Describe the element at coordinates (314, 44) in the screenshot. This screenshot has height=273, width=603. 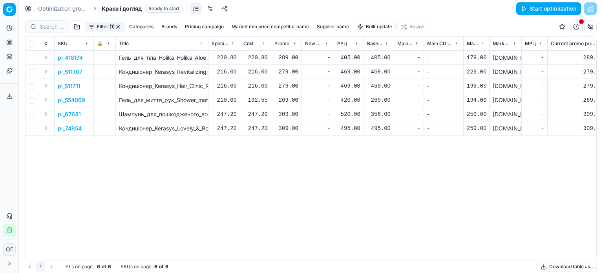
I see `span: New promo price` at that location.